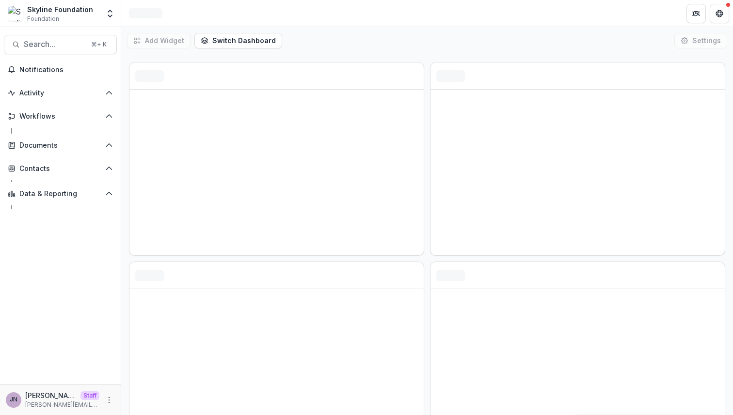  What do you see at coordinates (14, 400) in the screenshot?
I see `div: Joyce N` at bounding box center [14, 400].